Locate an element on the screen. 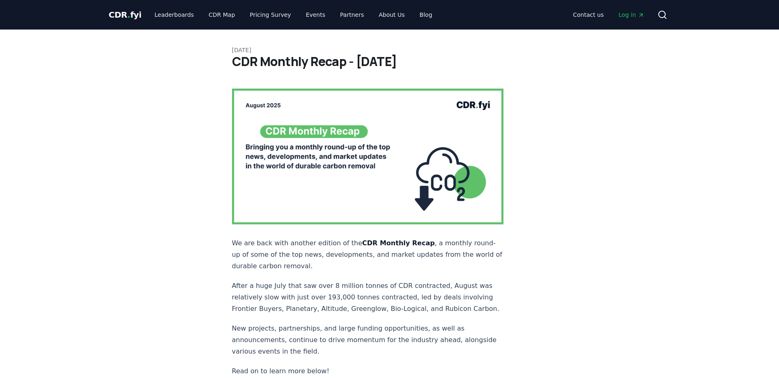 Image resolution: width=779 pixels, height=379 pixels. a: Events is located at coordinates (315, 15).